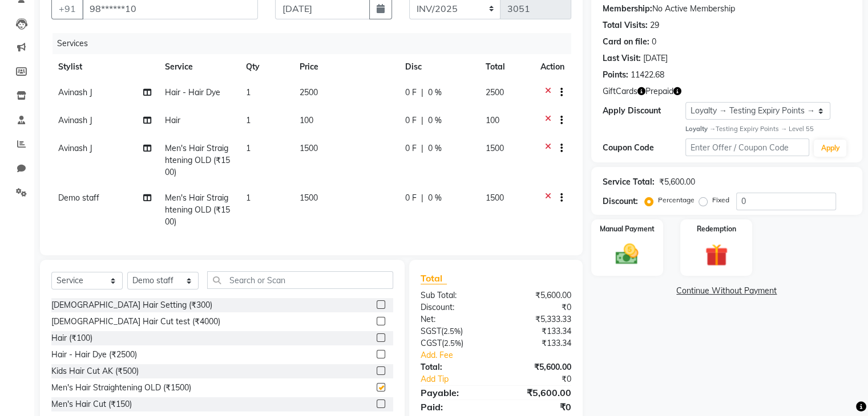  I want to click on div: Apply Discount, so click(644, 111).